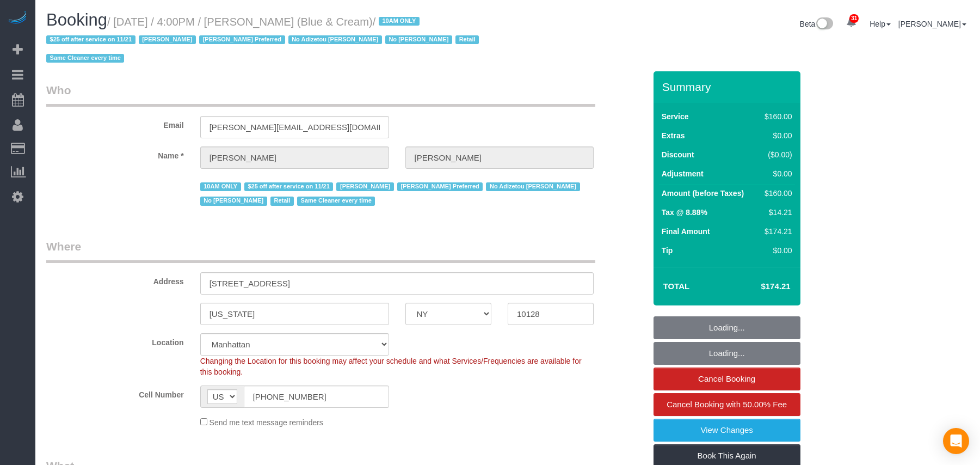 The height and width of the screenshot is (465, 980). What do you see at coordinates (676, 116) in the screenshot?
I see `label: Service` at bounding box center [676, 116].